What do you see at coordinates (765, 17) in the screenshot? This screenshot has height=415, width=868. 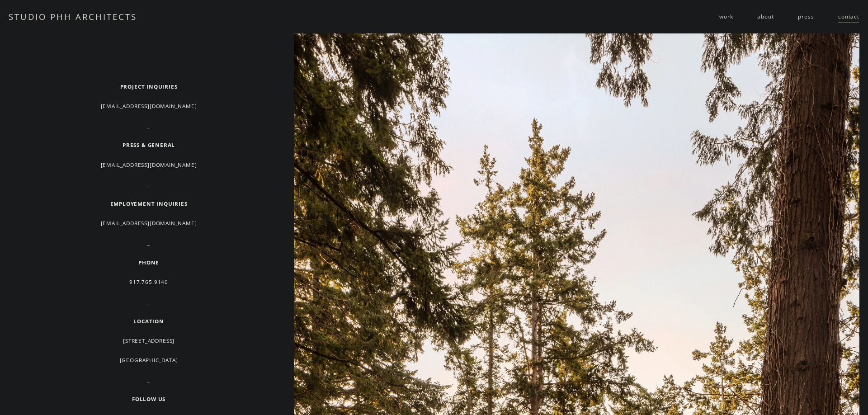 I see `a: about` at bounding box center [765, 17].